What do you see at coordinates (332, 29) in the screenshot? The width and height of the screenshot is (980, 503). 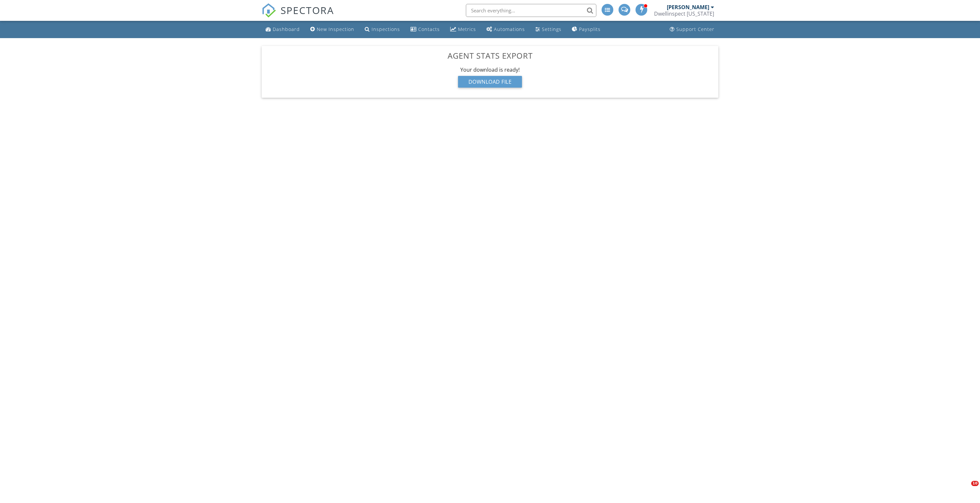 I see `a: New Inspection` at bounding box center [332, 29].